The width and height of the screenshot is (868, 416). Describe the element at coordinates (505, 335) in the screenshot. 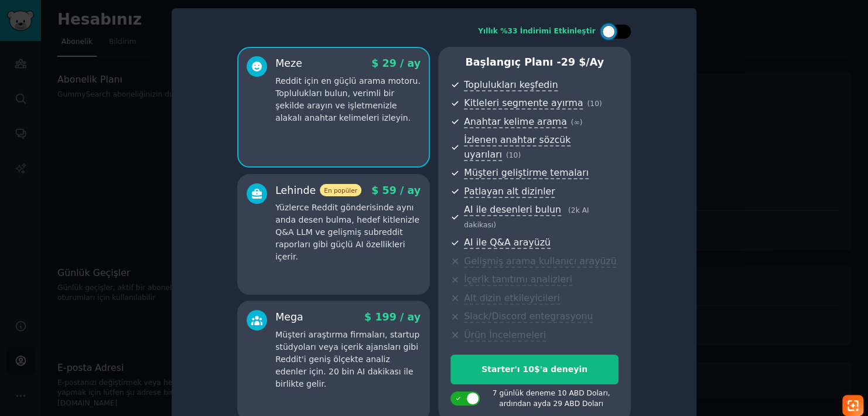

I see `span: Ürün İncelemeleri` at that location.